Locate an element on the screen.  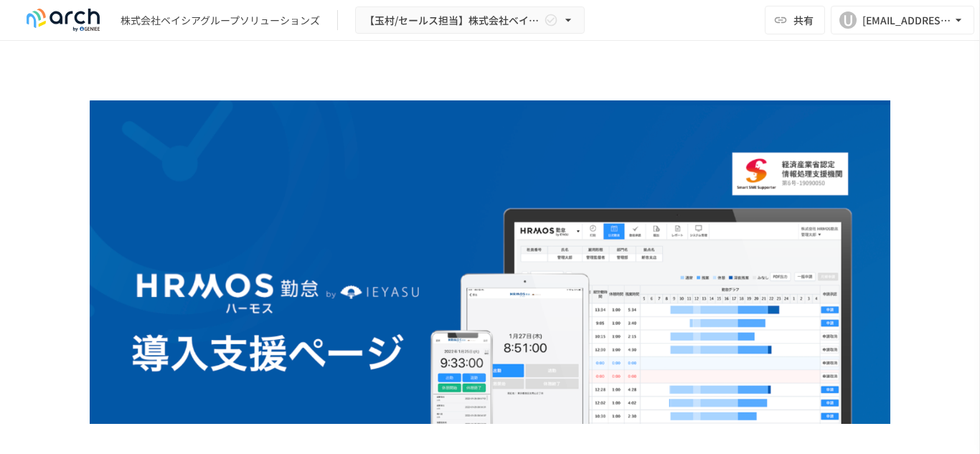
span: 共有 is located at coordinates (803, 20).